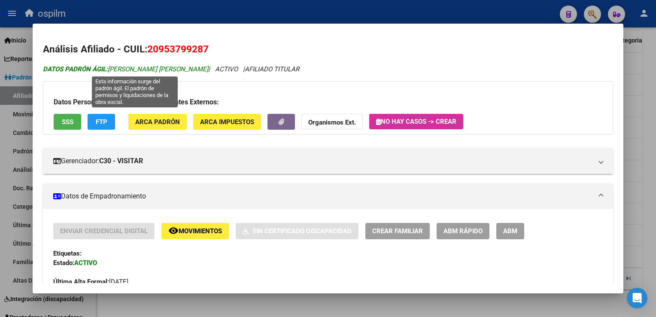  Describe the element at coordinates (227, 121) in the screenshot. I see `button: ARCA Impuestos` at that location.